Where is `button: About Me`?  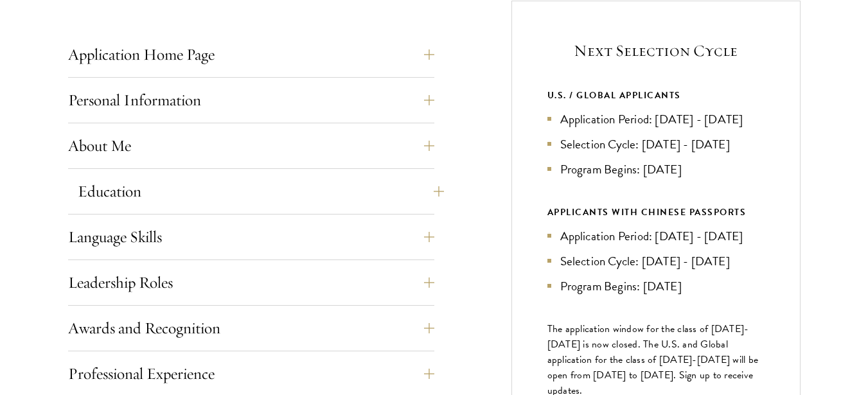
button: About Me is located at coordinates (251, 145).